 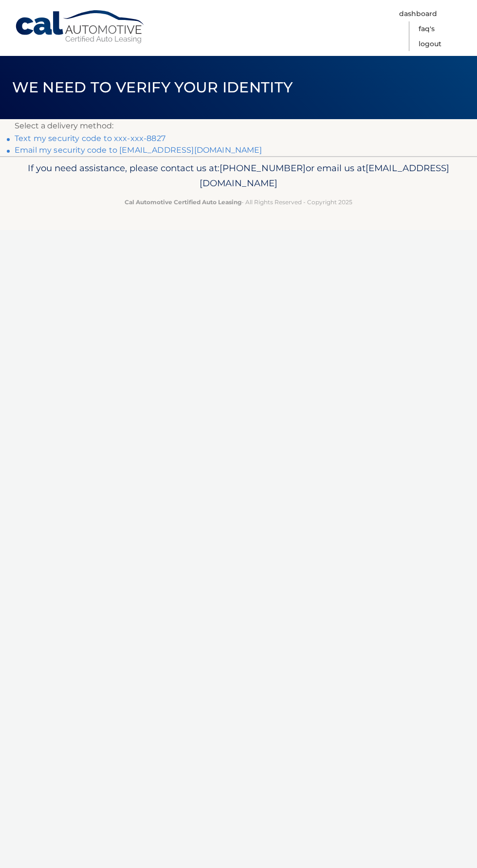 I want to click on p: - All Rights Reserved - Copyright 2025, so click(x=239, y=202).